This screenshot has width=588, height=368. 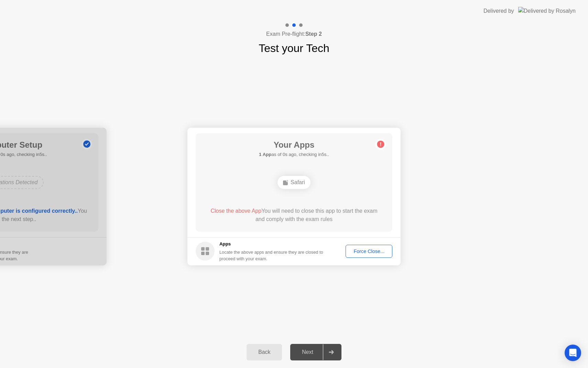 What do you see at coordinates (369, 251) in the screenshot?
I see `button: Force Close...` at bounding box center [369, 251].